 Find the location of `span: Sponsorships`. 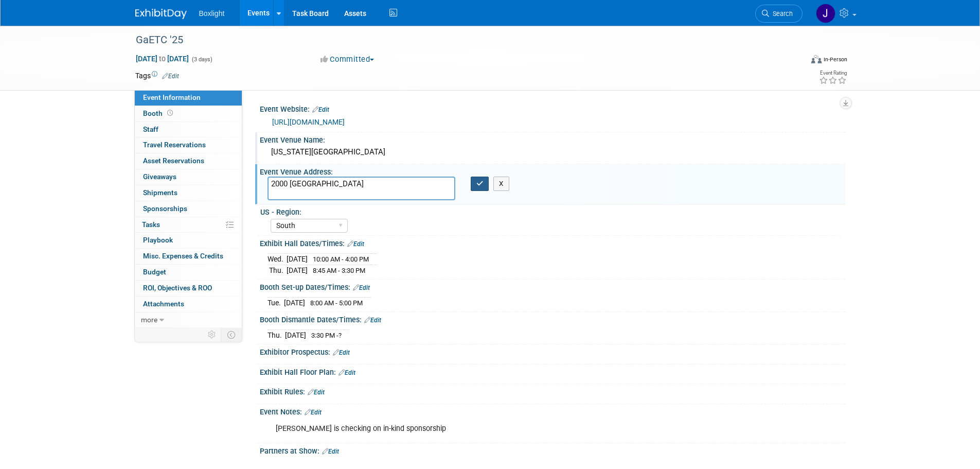

span: Sponsorships is located at coordinates (165, 209).